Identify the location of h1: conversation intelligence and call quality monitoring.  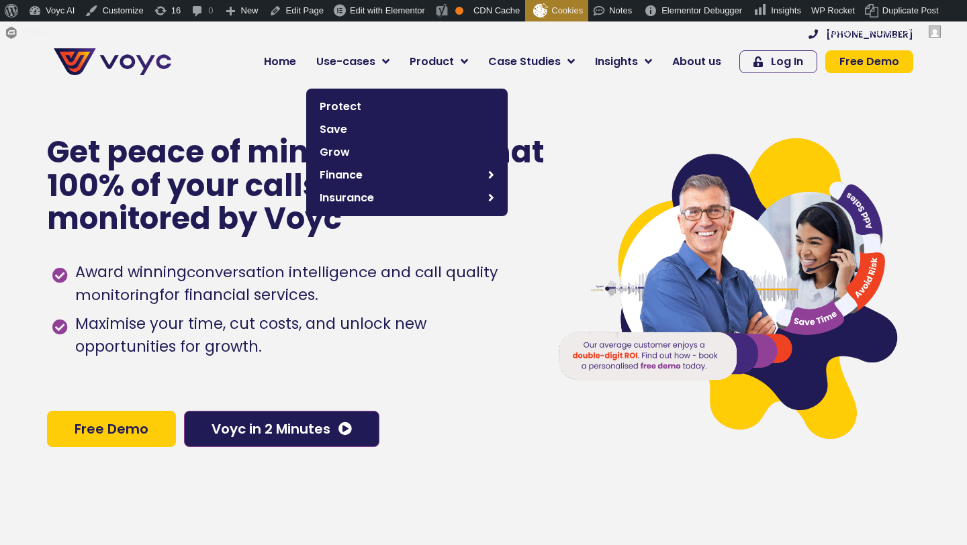
(286, 283).